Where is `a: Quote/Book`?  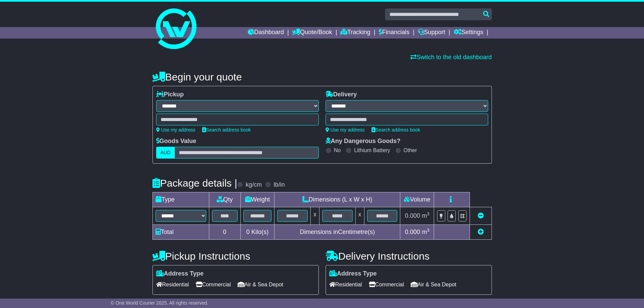 a: Quote/Book is located at coordinates (312, 33).